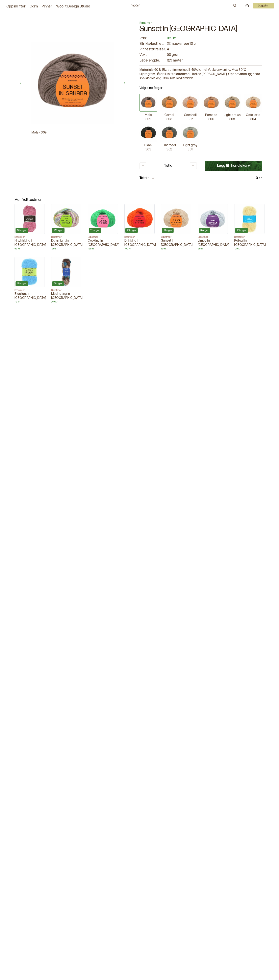  Describe the element at coordinates (215, 49) in the screenshot. I see `p: 4` at that location.